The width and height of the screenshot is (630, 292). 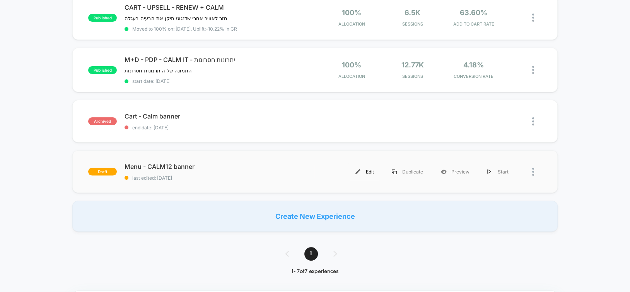 What do you see at coordinates (158, 70) in the screenshot?
I see `span: התמונה של היתרנונות חסרונות` at bounding box center [158, 70].